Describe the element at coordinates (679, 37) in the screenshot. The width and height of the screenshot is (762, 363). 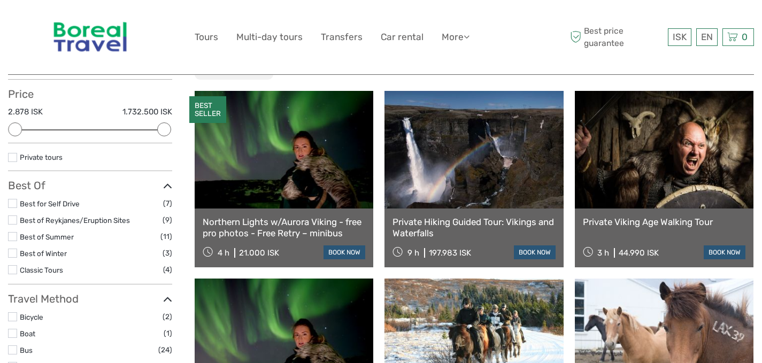
I see `span: ISK` at that location.